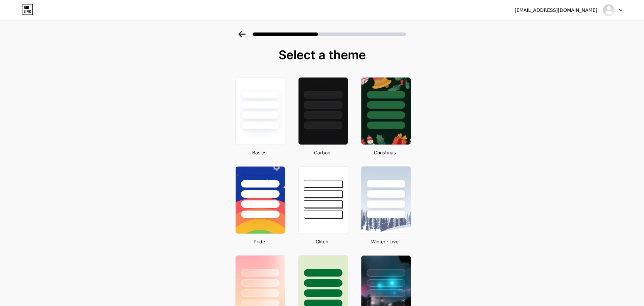  I want to click on div: Winter · Live, so click(385, 241).